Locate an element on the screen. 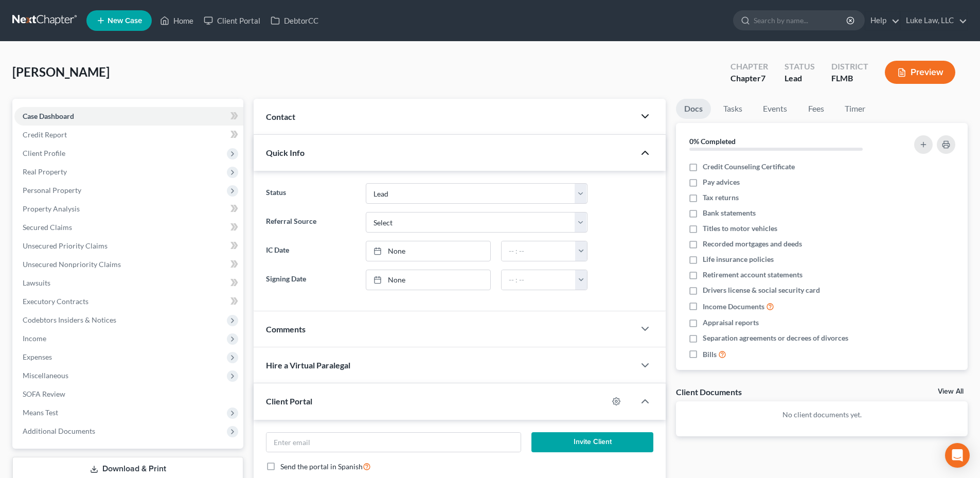 The width and height of the screenshot is (980, 478). span: Client Portal is located at coordinates (289, 400).